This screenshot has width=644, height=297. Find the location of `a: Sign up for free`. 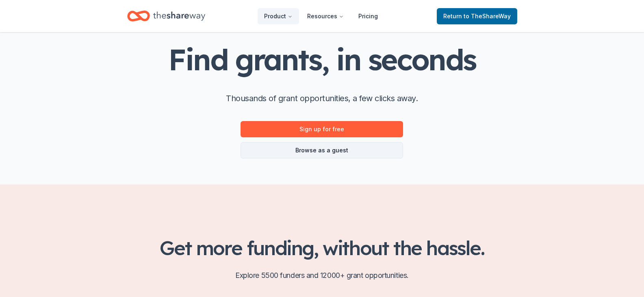

a: Sign up for free is located at coordinates (322, 129).